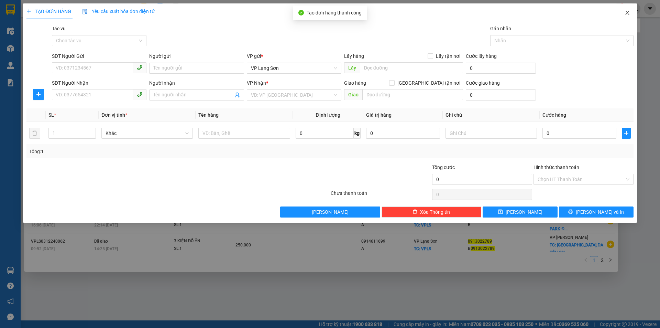 This screenshot has height=328, width=660. Describe the element at coordinates (196, 83) in the screenshot. I see `div: Người nhận` at that location.